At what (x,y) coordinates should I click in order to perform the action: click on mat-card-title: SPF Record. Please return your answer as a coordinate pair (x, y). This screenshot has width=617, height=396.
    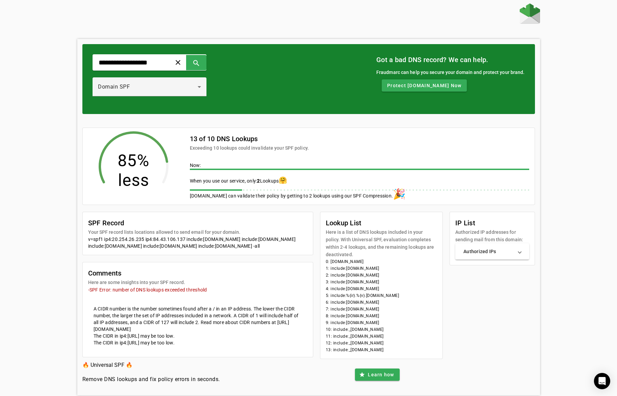
    Looking at the image, I should click on (164, 223).